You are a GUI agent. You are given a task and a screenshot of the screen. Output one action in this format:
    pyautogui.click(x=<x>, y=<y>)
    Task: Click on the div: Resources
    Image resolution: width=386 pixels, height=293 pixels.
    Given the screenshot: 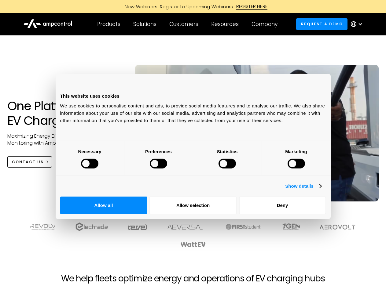 What is the action you would take?
    pyautogui.click(x=225, y=24)
    